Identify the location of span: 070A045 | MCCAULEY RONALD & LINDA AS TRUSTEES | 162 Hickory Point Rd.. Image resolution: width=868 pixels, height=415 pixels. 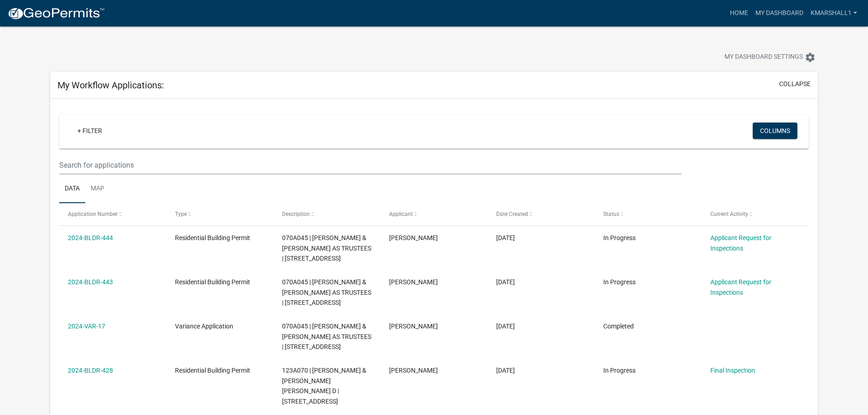
(327, 337).